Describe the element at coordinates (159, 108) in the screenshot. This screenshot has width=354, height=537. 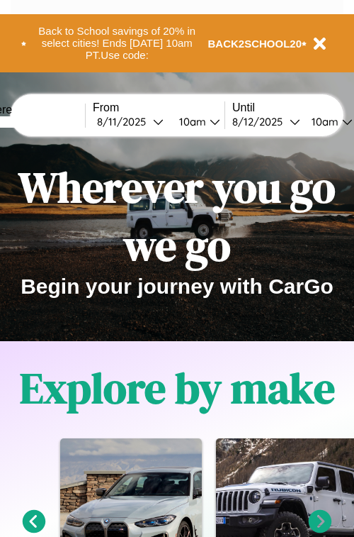
I see `label: From` at that location.